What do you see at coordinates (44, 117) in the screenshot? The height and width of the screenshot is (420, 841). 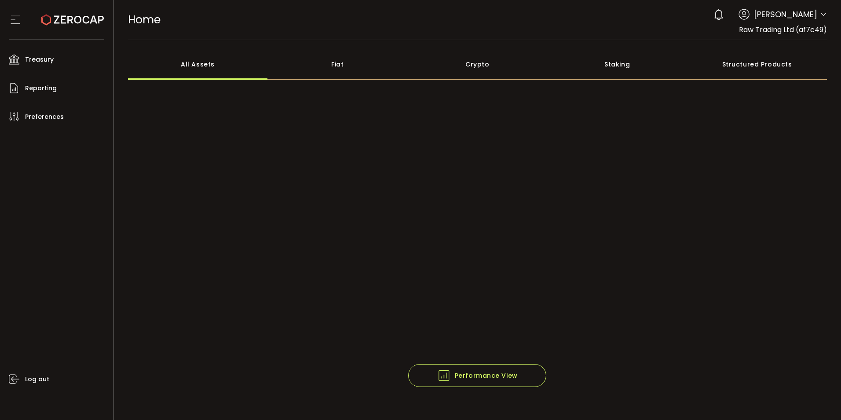 I see `span: Preferences` at bounding box center [44, 117].